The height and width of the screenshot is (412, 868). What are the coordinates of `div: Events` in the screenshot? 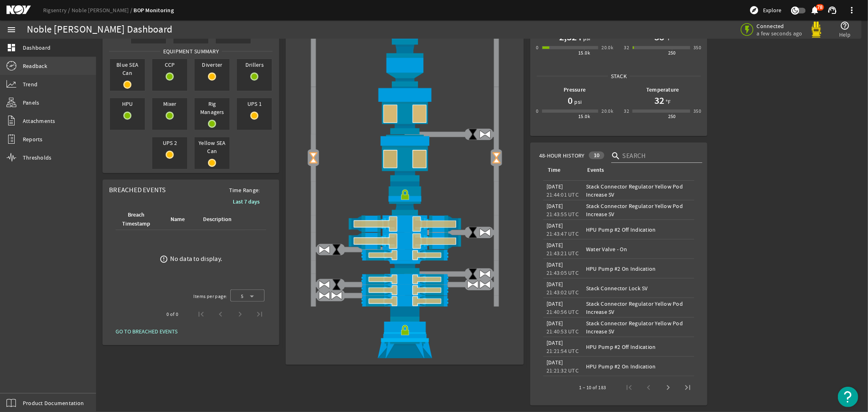 It's located at (636, 170).